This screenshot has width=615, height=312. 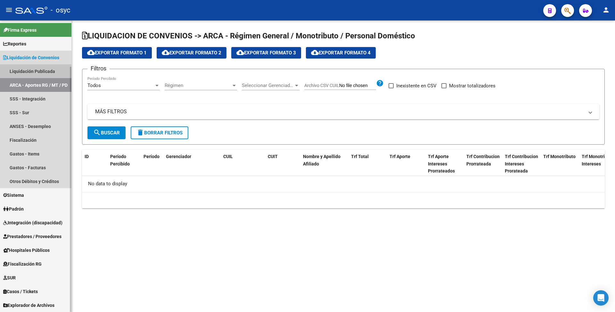 I want to click on button: Buscar, so click(x=106, y=133).